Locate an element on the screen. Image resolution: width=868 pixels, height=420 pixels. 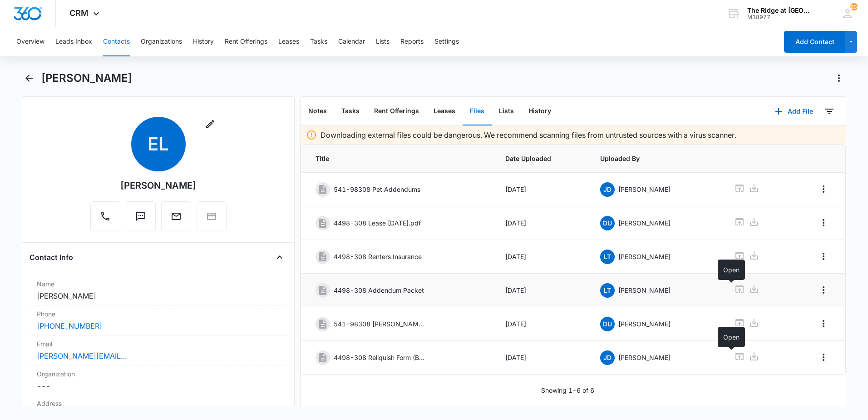
button: Leads Inbox is located at coordinates (74, 42).